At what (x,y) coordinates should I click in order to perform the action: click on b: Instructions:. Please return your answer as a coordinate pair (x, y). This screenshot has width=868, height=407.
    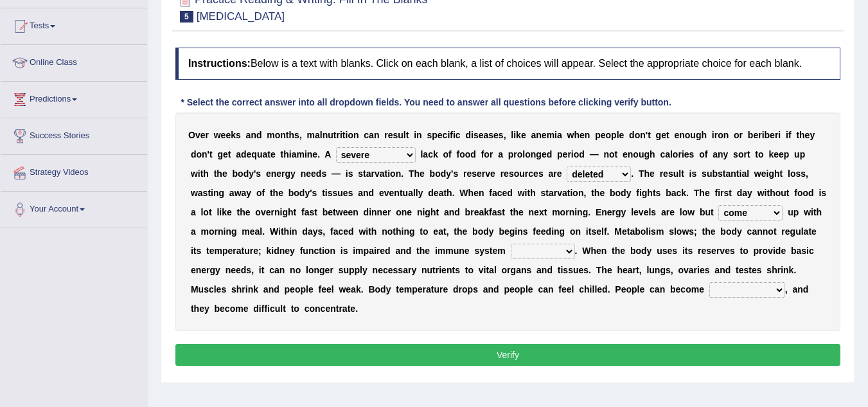
    Looking at the image, I should click on (219, 63).